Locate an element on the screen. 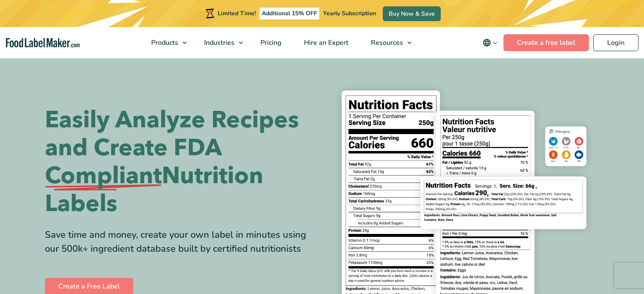 This screenshot has height=294, width=644. span: Resources is located at coordinates (386, 43).